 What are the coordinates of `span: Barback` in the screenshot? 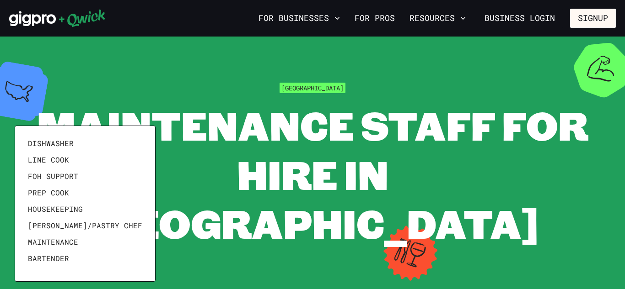 It's located at (44, 275).